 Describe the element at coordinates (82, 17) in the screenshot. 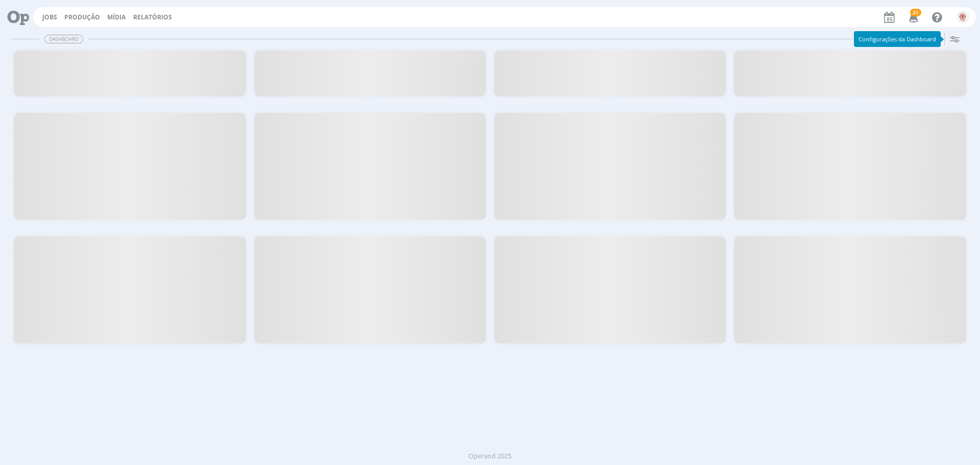

I see `button: Produção` at that location.